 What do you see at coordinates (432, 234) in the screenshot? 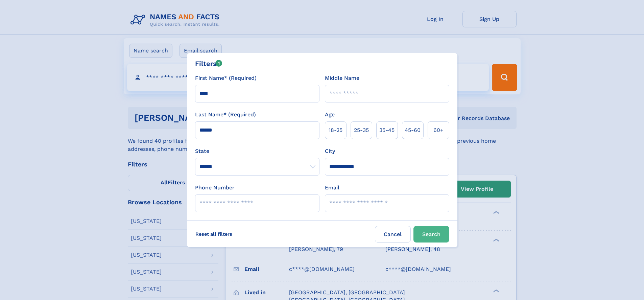
I see `button: Search` at bounding box center [432, 234].